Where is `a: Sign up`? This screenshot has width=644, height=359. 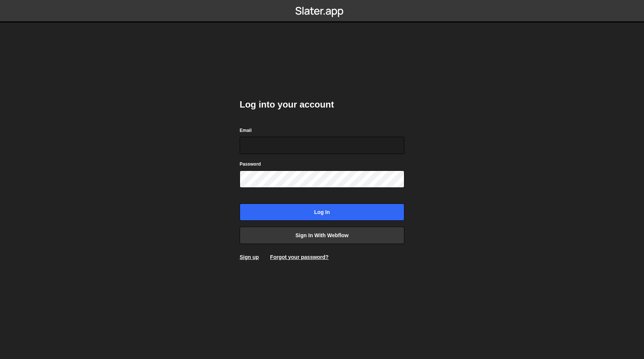
a: Sign up is located at coordinates (249, 257).